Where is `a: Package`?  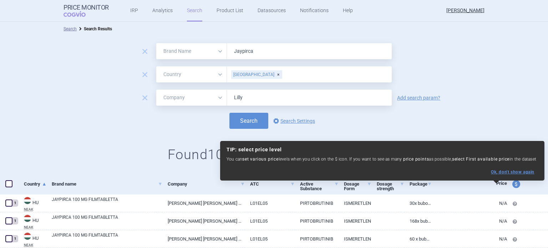
a: Package is located at coordinates (421, 184).